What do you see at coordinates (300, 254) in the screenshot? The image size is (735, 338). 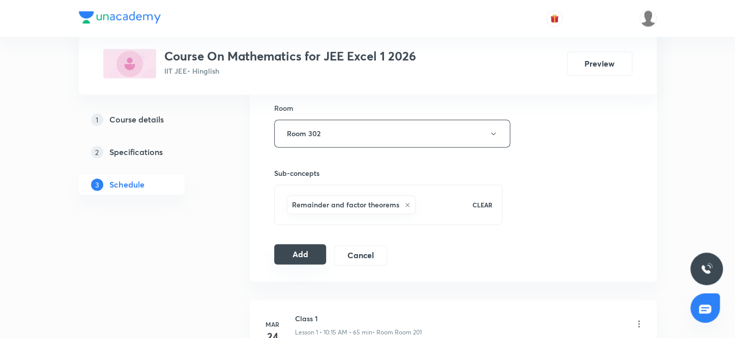 I see `button: Add` at bounding box center [300, 254].